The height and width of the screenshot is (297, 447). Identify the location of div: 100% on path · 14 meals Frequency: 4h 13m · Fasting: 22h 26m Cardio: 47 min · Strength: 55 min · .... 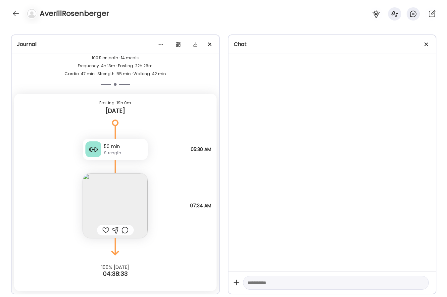
(115, 66).